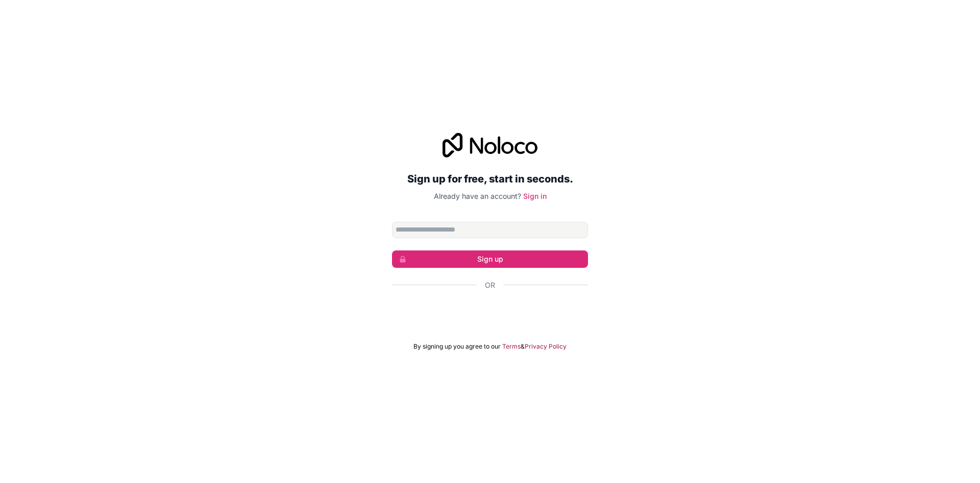 The width and height of the screenshot is (980, 483). I want to click on span: Already have an account?, so click(477, 196).